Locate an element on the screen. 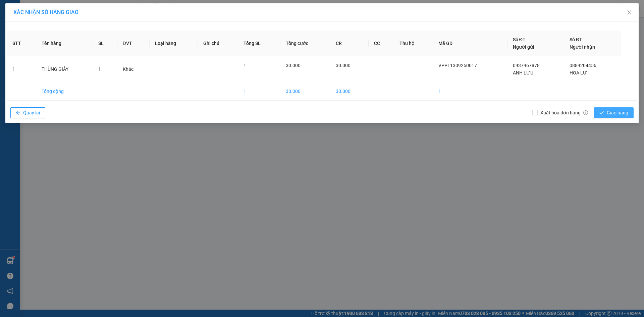 The width and height of the screenshot is (644, 317). th: STT is located at coordinates (21, 43).